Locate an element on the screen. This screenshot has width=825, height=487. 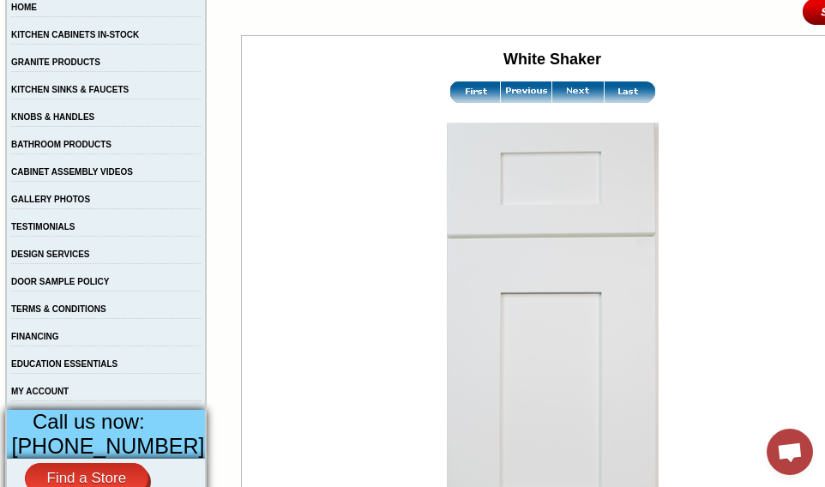
a: BATHROOM PRODUCTS is located at coordinates (61, 144).